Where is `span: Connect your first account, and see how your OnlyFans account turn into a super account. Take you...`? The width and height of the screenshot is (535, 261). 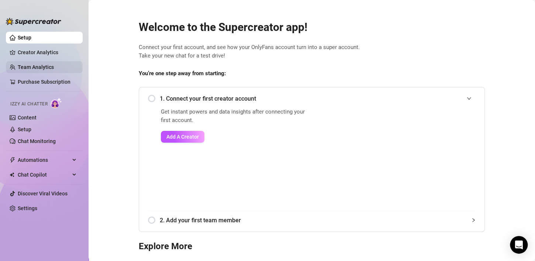
span: Connect your first account, and see how your OnlyFans account turn into a super account. Take you... is located at coordinates (312, 52).